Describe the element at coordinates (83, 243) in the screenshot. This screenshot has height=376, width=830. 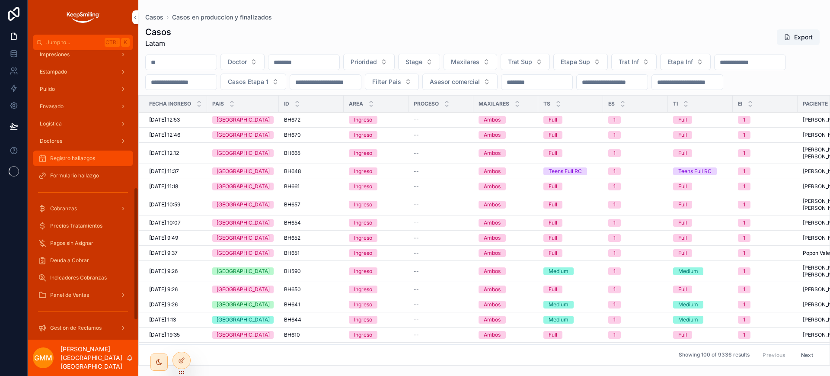
I see `a: Pagos sin Asignar` at that location.